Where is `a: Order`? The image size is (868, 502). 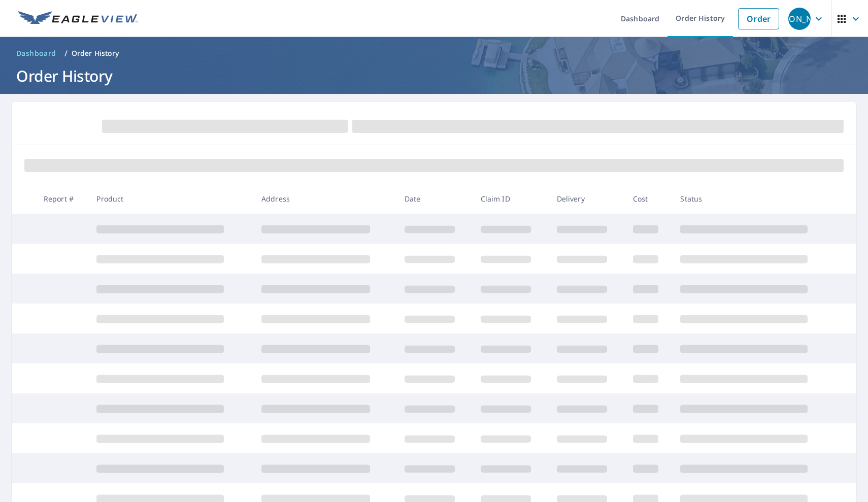
a: Order is located at coordinates (758, 19).